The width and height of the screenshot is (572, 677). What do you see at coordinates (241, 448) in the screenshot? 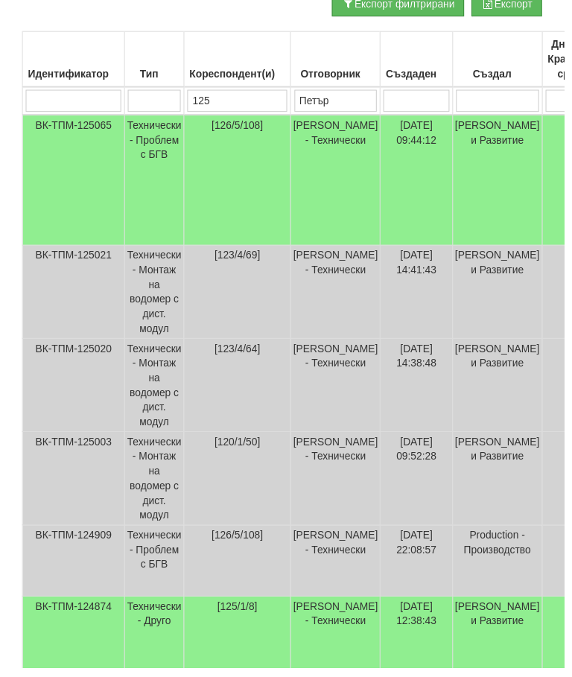
I see `span: [120/1/50]` at bounding box center [241, 448].